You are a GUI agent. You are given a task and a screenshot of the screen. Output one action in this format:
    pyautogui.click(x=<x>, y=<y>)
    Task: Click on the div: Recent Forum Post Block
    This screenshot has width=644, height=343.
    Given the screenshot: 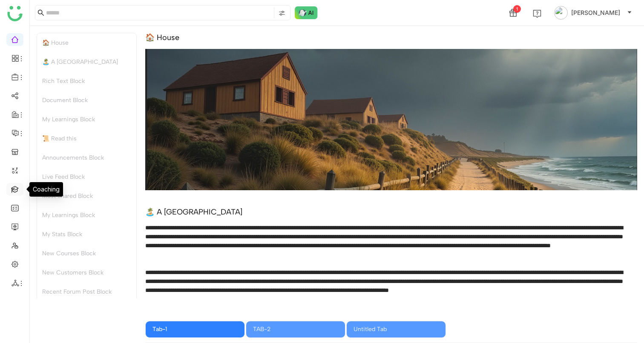 What is the action you would take?
    pyautogui.click(x=87, y=291)
    